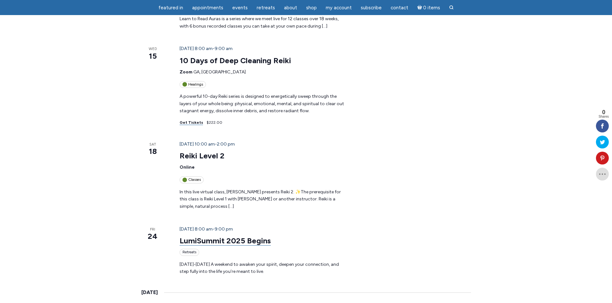  What do you see at coordinates (290, 8) in the screenshot?
I see `span: About` at bounding box center [290, 8].